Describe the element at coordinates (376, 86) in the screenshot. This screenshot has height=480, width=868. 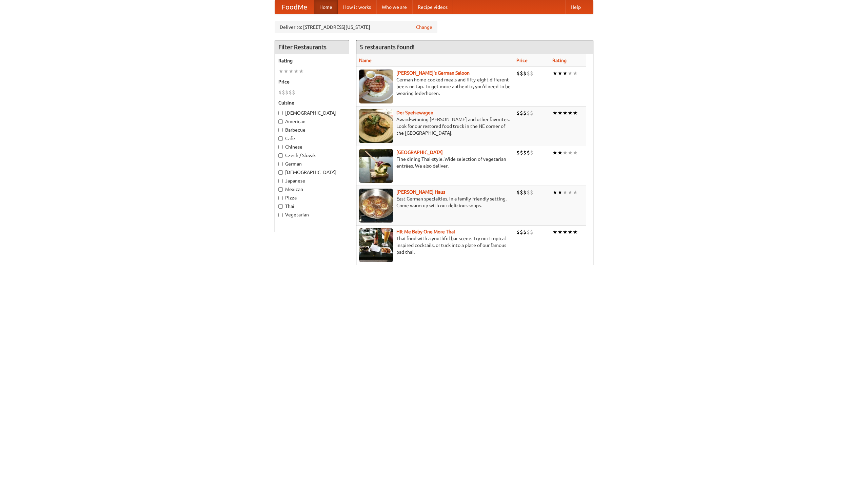
I see `img: esthers.jpg` at that location.